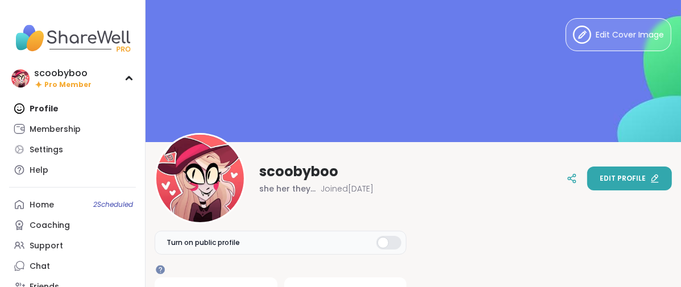 The image size is (681, 287). Describe the element at coordinates (630, 179) in the screenshot. I see `button: Edit profile` at that location.